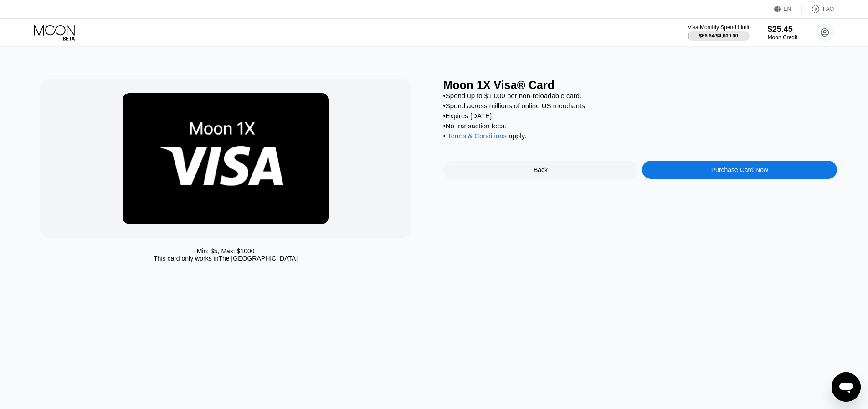 This screenshot has width=868, height=409. I want to click on div: Terms & Conditions, so click(478, 137).